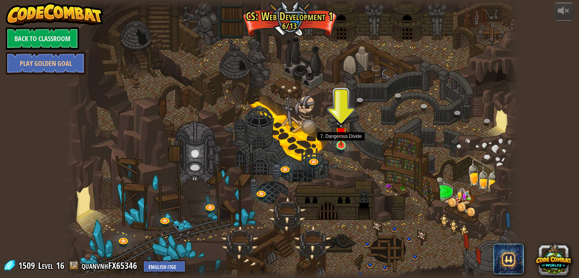  What do you see at coordinates (42, 38) in the screenshot?
I see `a: Back to Classroom` at bounding box center [42, 38].